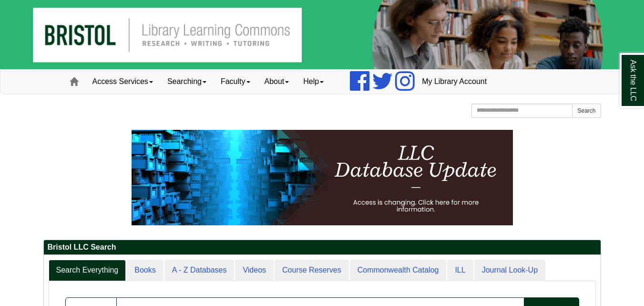 The width and height of the screenshot is (644, 306). What do you see at coordinates (254, 270) in the screenshot?
I see `a: Videos` at bounding box center [254, 270].